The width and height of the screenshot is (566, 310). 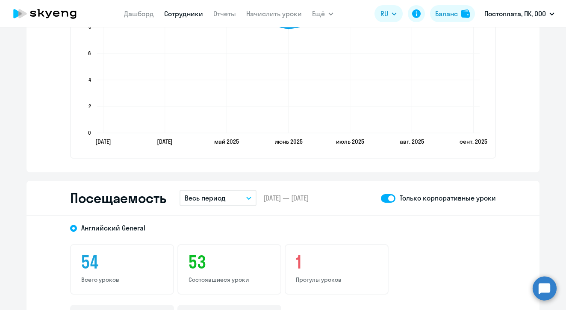 I want to click on text: 0, so click(x=89, y=132).